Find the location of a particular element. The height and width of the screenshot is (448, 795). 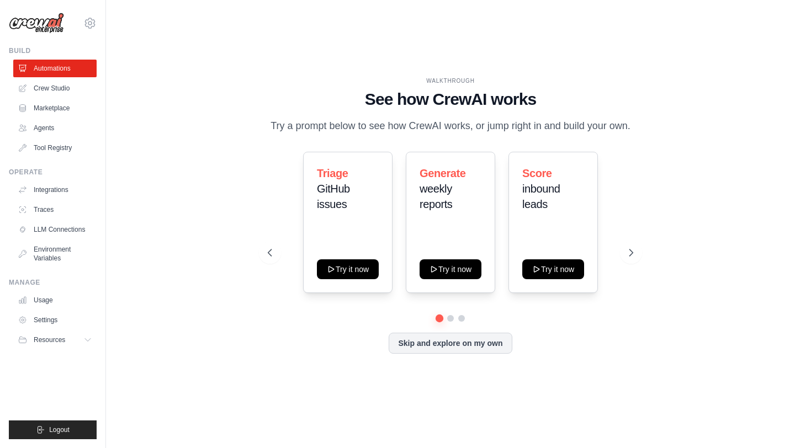

a: Environment Variables is located at coordinates (55, 254).